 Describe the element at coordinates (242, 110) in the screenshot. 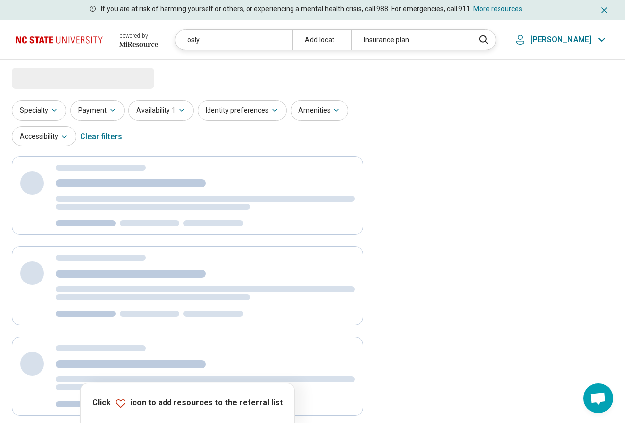

I see `button: Identity preferences` at that location.